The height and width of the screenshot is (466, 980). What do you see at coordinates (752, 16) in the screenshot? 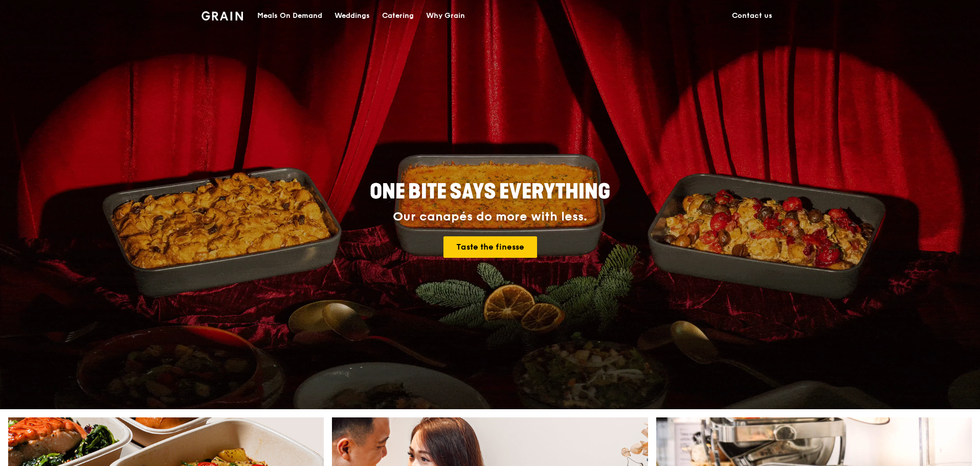
I see `a: Contact us` at bounding box center [752, 16].